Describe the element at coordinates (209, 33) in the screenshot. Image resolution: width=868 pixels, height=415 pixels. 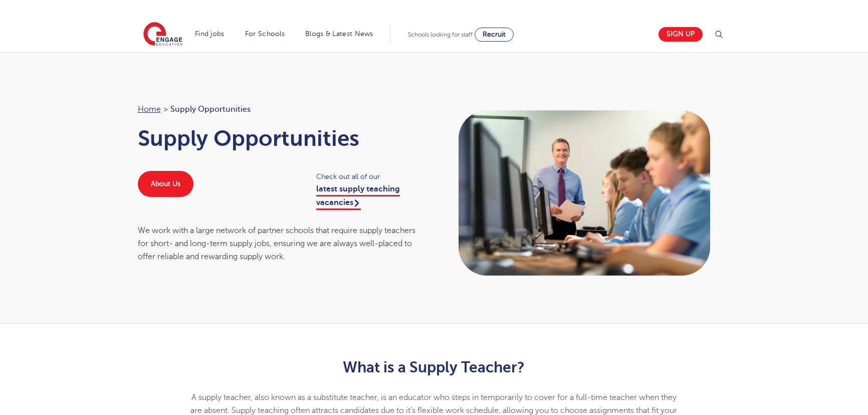
I see `a: Find jobs` at that location.